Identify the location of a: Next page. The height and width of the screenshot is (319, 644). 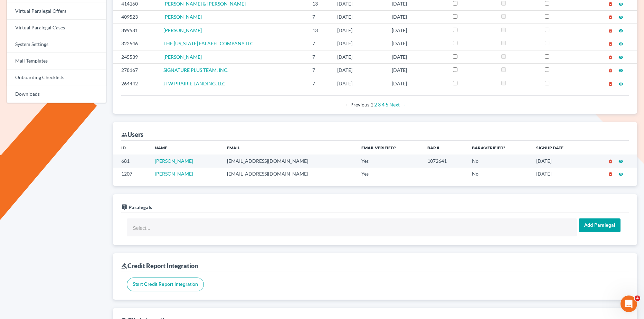
(397, 104).